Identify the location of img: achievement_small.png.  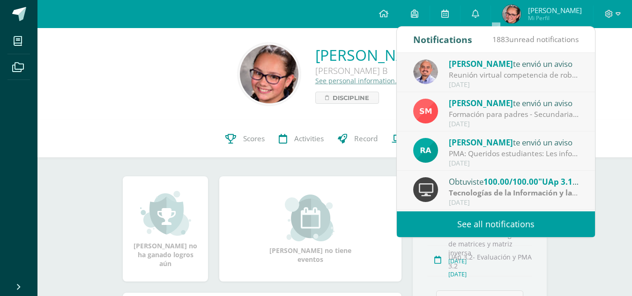
(165, 214).